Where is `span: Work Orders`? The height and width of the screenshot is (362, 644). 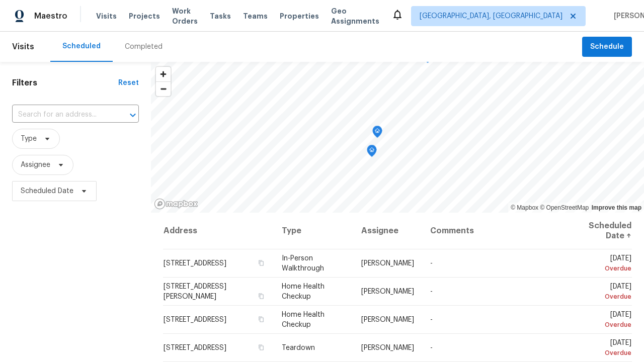 span: Work Orders is located at coordinates (185, 16).